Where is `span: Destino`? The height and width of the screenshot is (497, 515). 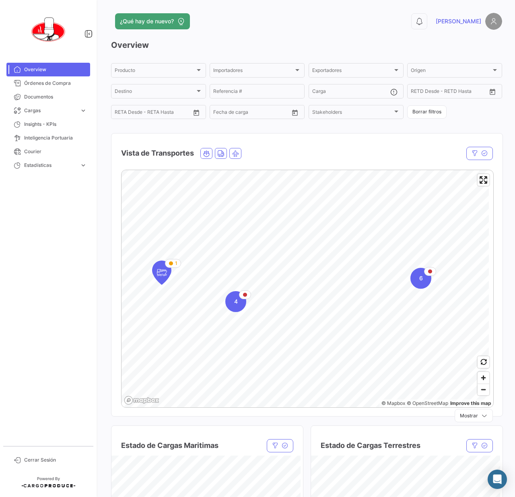 span: Destino is located at coordinates (155, 93).